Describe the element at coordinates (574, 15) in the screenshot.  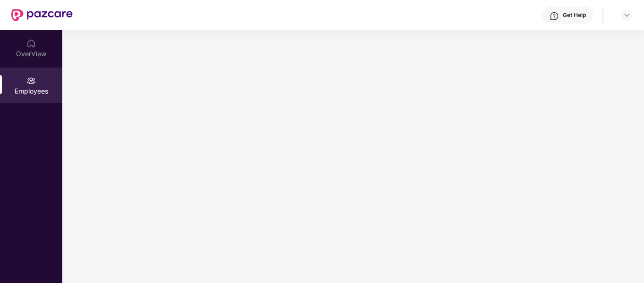
I see `div: Get Help` at that location.